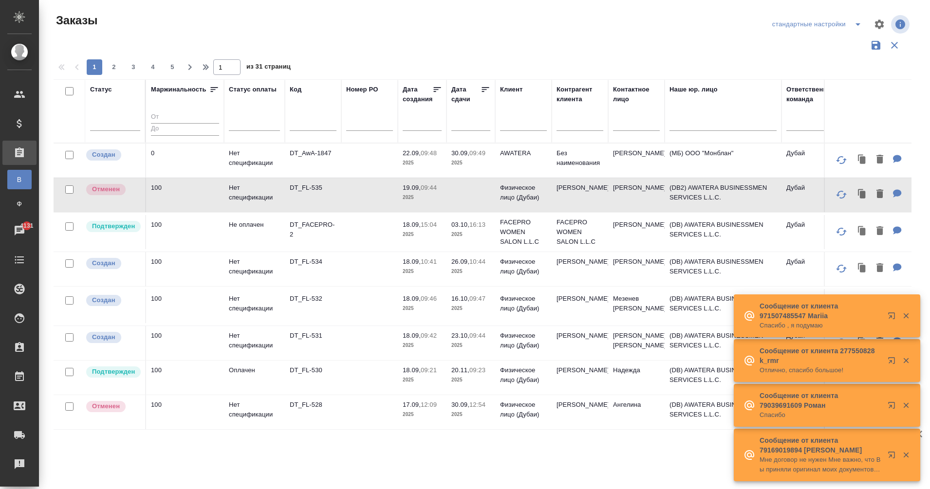  Describe the element at coordinates (313, 188) in the screenshot. I see `p: DT_FL-535` at that location.